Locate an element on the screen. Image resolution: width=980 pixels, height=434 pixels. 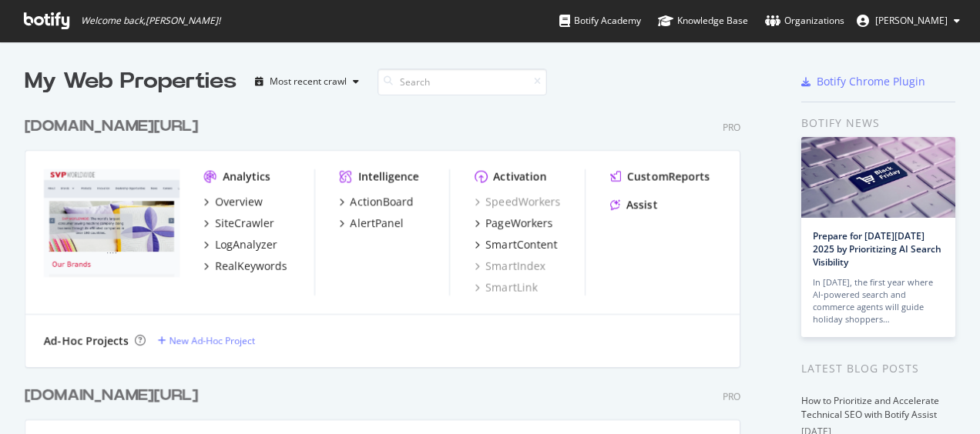
a: RealKeywords is located at coordinates (245, 266).